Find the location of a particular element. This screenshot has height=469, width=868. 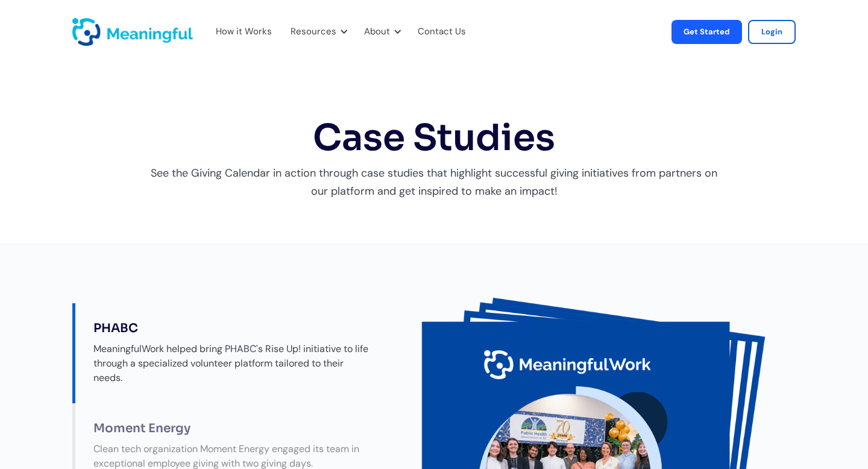

a: Contact Us is located at coordinates (442, 32).